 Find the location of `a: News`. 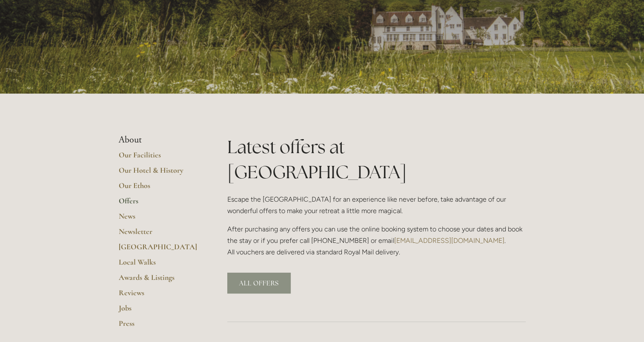

a: News is located at coordinates (159, 219).